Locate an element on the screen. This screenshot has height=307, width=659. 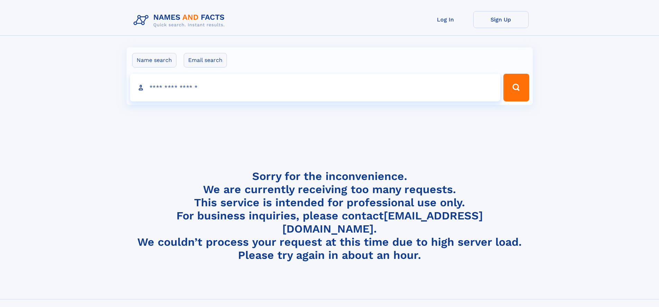
button: Search Button is located at coordinates (516, 88).